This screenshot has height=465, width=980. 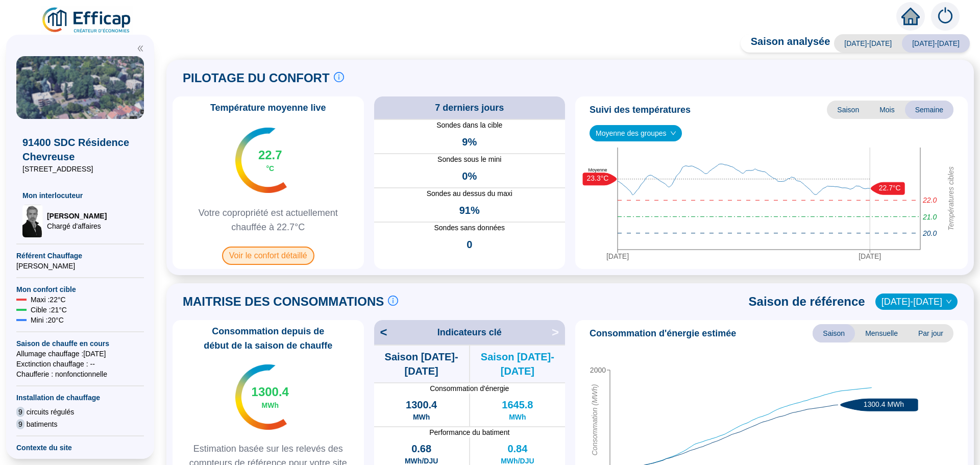 I want to click on span: Sondes sous le mini, so click(x=470, y=159).